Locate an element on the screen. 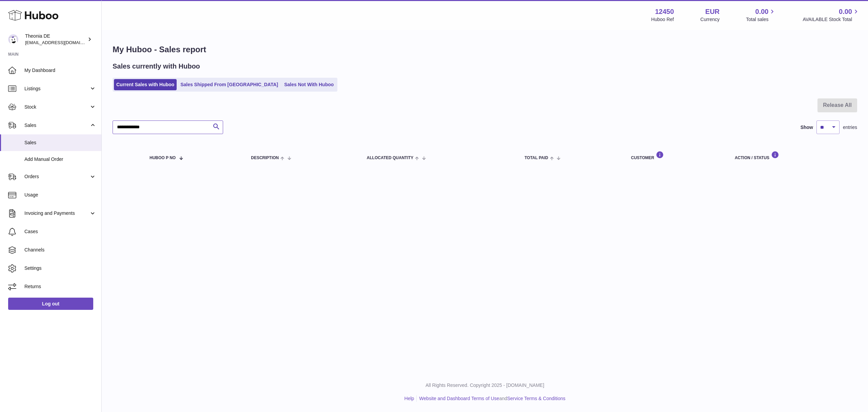 The image size is (868, 412). div: Action / Status is located at coordinates (792, 155).